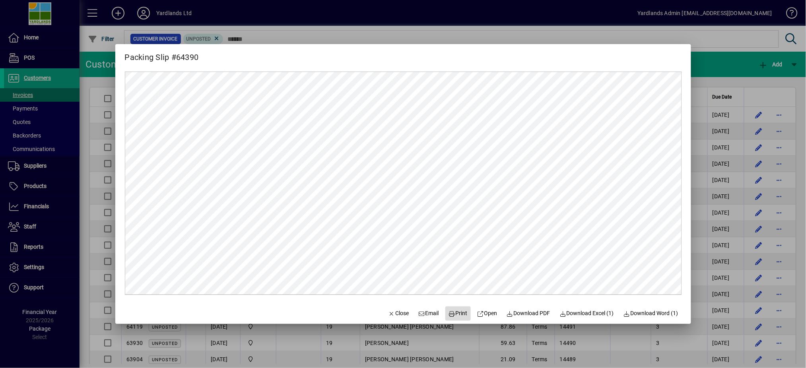  What do you see at coordinates (399, 314) in the screenshot?
I see `button: Close` at bounding box center [399, 314].